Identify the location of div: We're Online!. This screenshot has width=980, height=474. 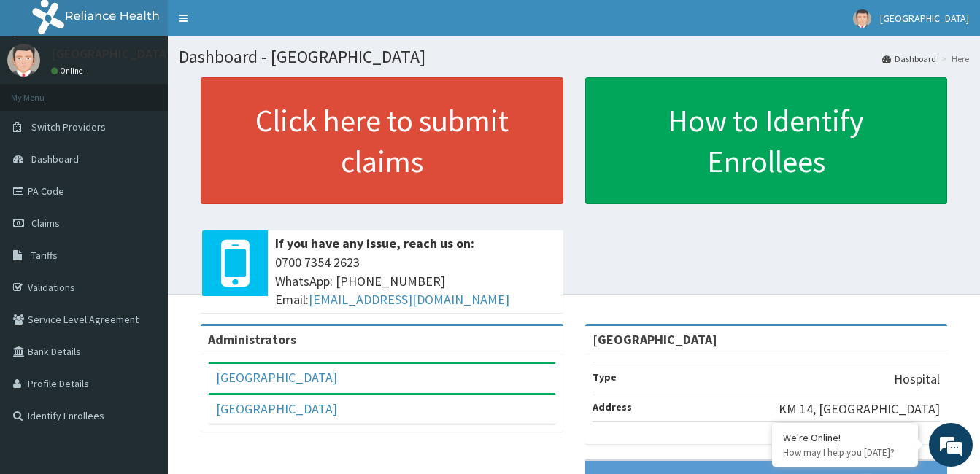
(845, 438).